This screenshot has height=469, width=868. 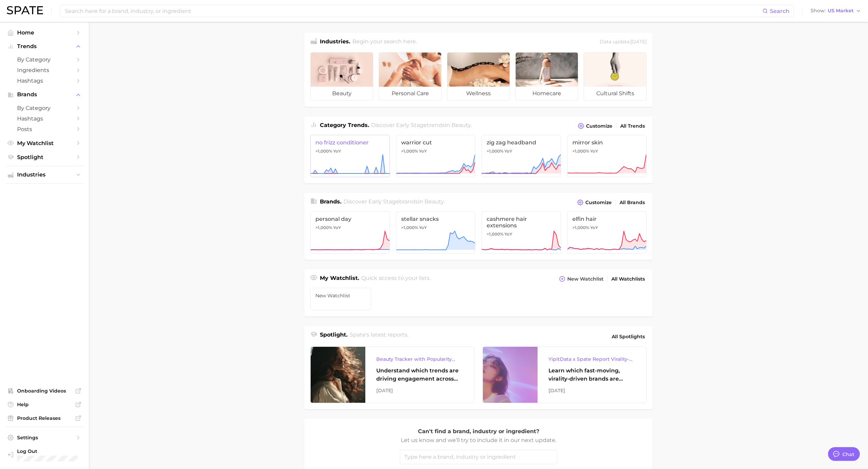 I want to click on span: Discover Early Stage trends in ., so click(x=421, y=125).